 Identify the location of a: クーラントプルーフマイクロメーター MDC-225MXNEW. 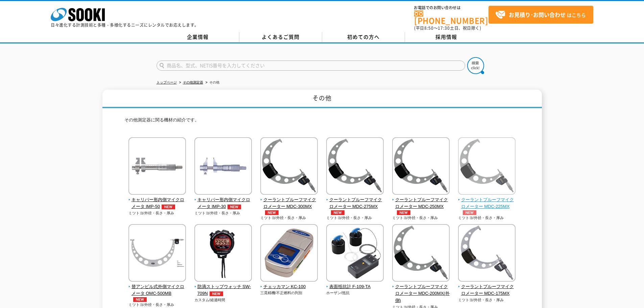
(487, 202).